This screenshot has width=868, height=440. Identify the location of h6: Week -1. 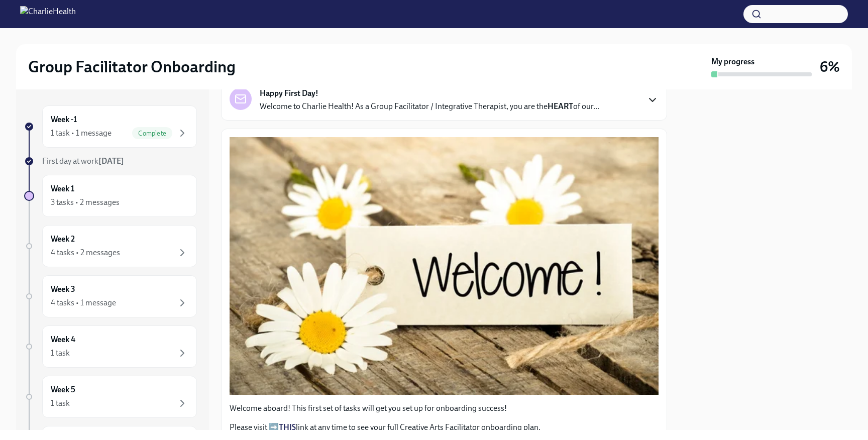
(64, 119).